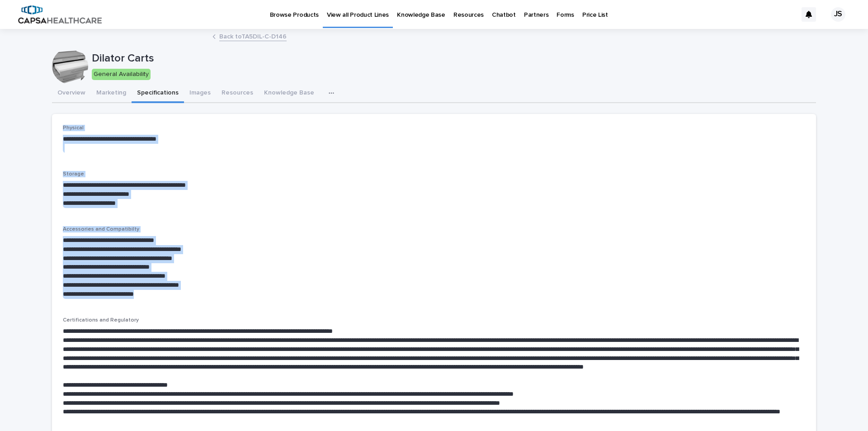 This screenshot has width=868, height=431. What do you see at coordinates (452, 58) in the screenshot?
I see `p: Dilator Carts` at bounding box center [452, 58].